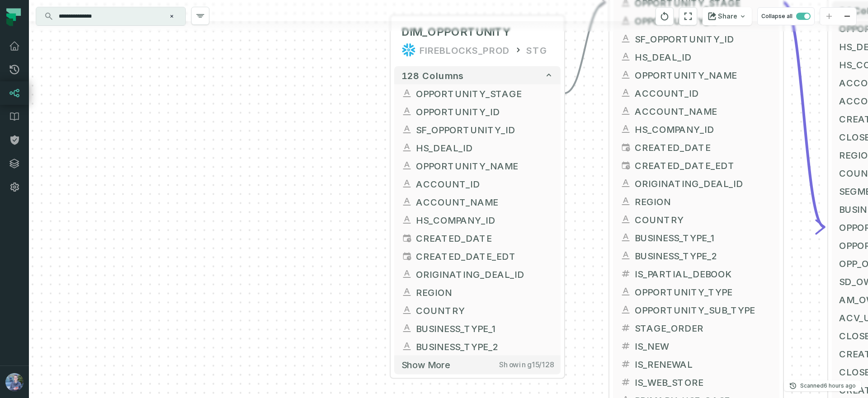 This screenshot has width=868, height=398. Describe the element at coordinates (478, 365) in the screenshot. I see `button: Show moreShowing15/128` at that location.